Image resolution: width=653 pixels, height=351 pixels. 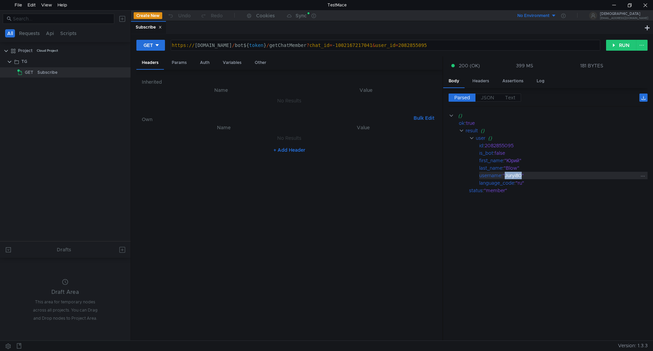 What do you see at coordinates (50, 33) in the screenshot?
I see `button: Api` at bounding box center [50, 33].